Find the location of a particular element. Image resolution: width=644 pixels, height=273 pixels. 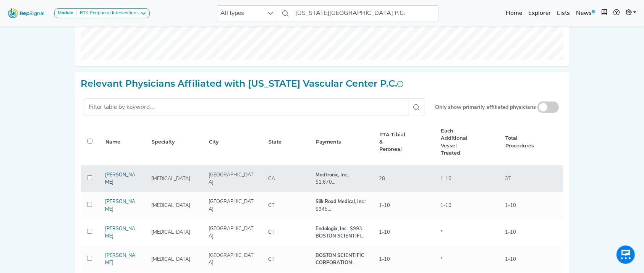

a: Home is located at coordinates (514, 13).